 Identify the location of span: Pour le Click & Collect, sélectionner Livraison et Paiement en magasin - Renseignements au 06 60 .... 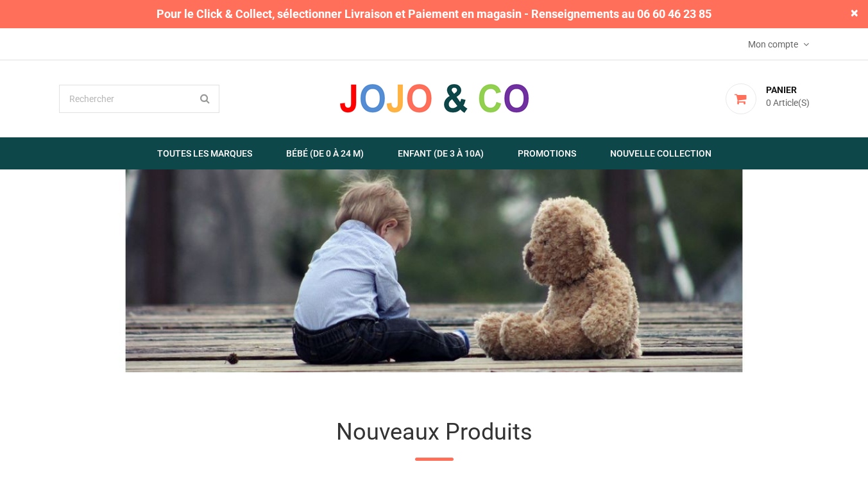
(433, 14).